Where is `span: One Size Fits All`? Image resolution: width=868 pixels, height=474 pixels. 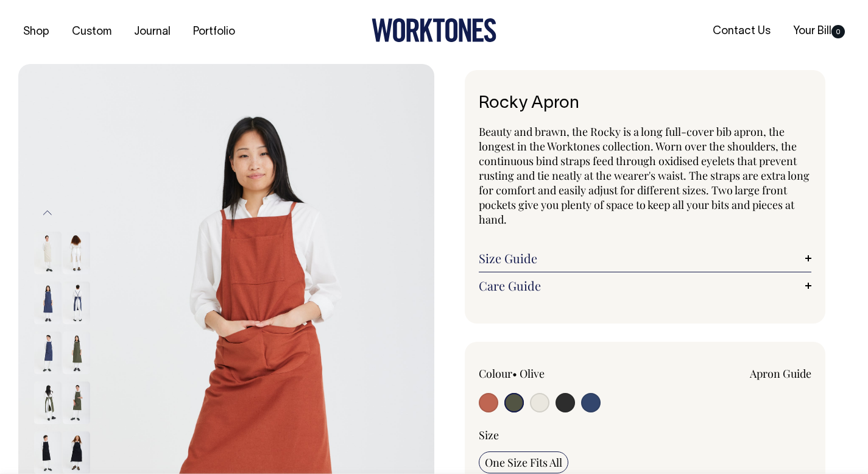 span: One Size Fits All is located at coordinates (523, 462).